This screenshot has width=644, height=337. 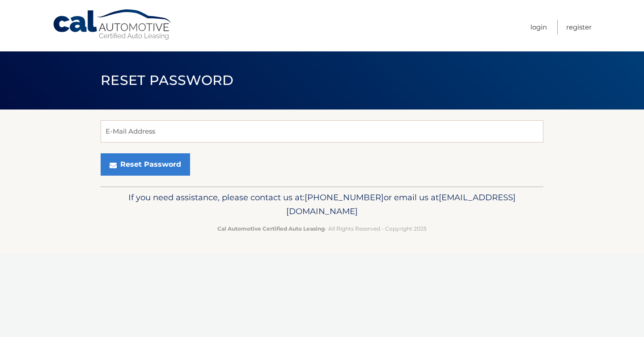 I want to click on a: Cal Automotive, so click(x=113, y=24).